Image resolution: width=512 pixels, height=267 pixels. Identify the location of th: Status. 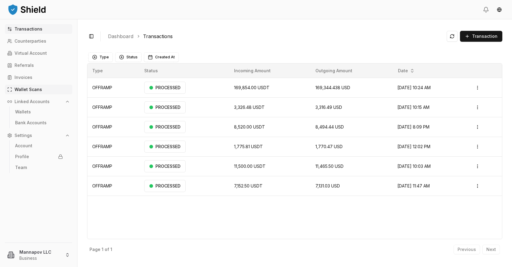
(184, 71).